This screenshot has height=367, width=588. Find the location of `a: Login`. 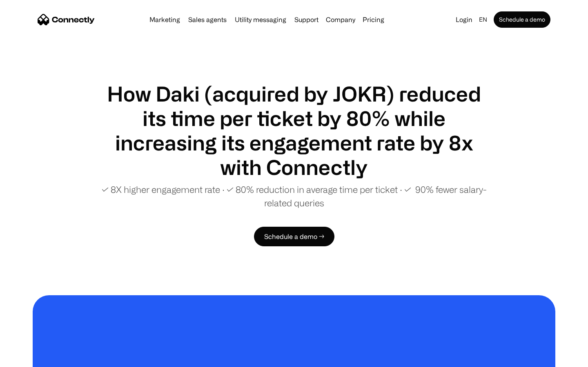

a: Login is located at coordinates (464, 20).